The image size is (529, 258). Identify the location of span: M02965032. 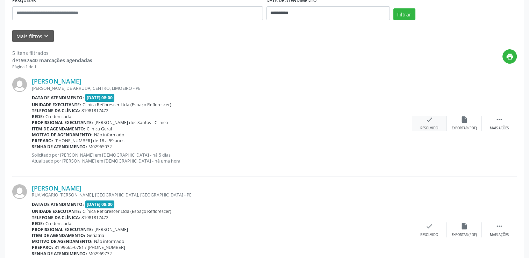
(100, 147).